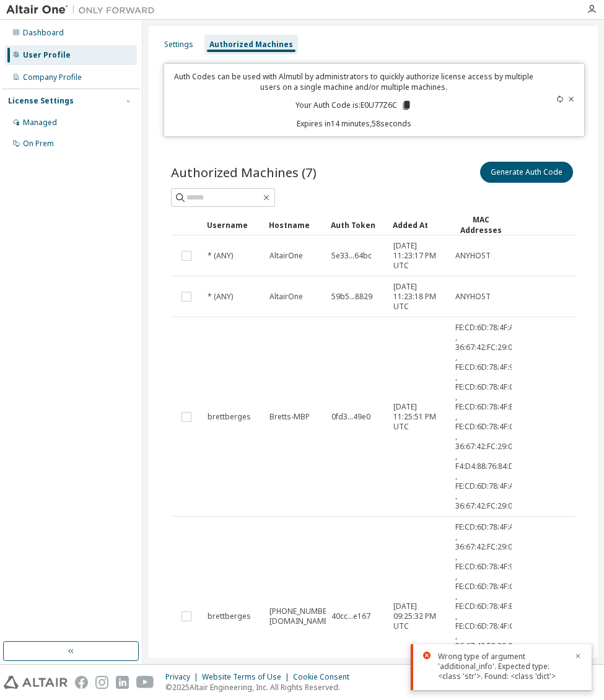 This screenshot has height=700, width=604. What do you see at coordinates (251, 45) in the screenshot?
I see `div: Authorized Machines` at bounding box center [251, 45].